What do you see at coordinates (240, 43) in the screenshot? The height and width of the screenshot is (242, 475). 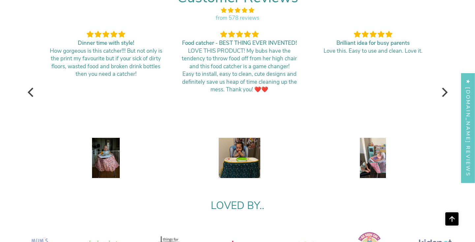 I see `div: Food catcher - BEST THING EVER INVENTED!` at bounding box center [240, 43].